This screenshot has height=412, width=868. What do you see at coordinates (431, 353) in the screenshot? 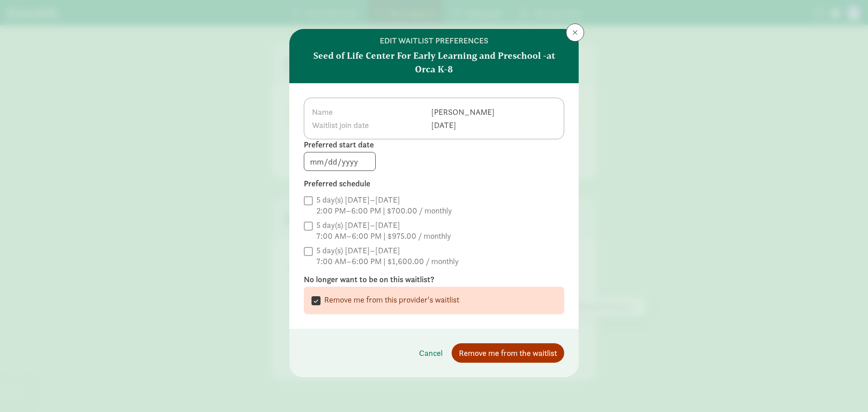
I see `span: Cancel` at bounding box center [431, 353].